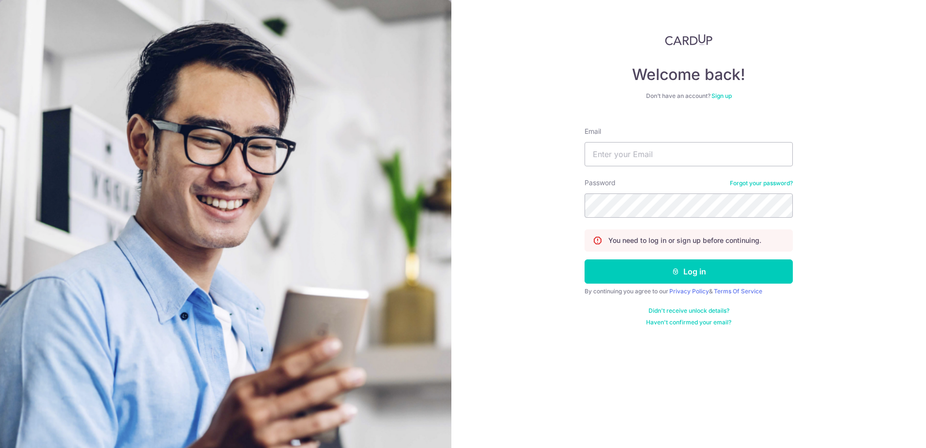  Describe the element at coordinates (689, 75) in the screenshot. I see `h4: Welcome back!` at that location.